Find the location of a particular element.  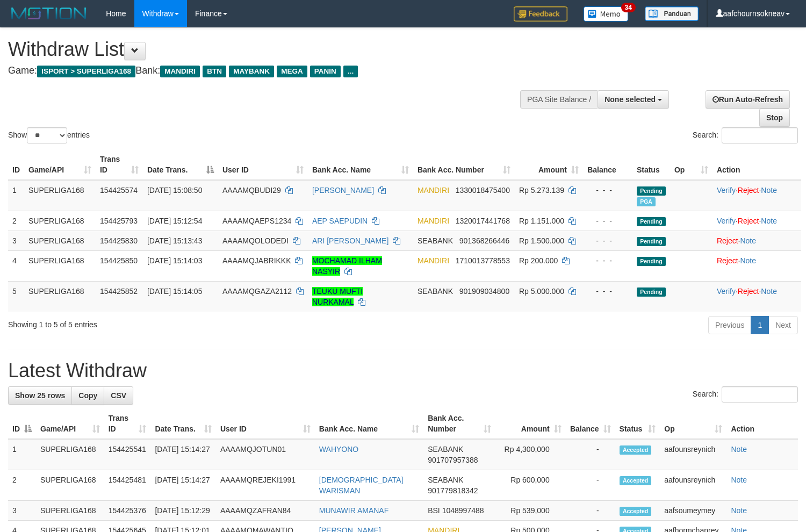

a: Stop is located at coordinates (775, 118).